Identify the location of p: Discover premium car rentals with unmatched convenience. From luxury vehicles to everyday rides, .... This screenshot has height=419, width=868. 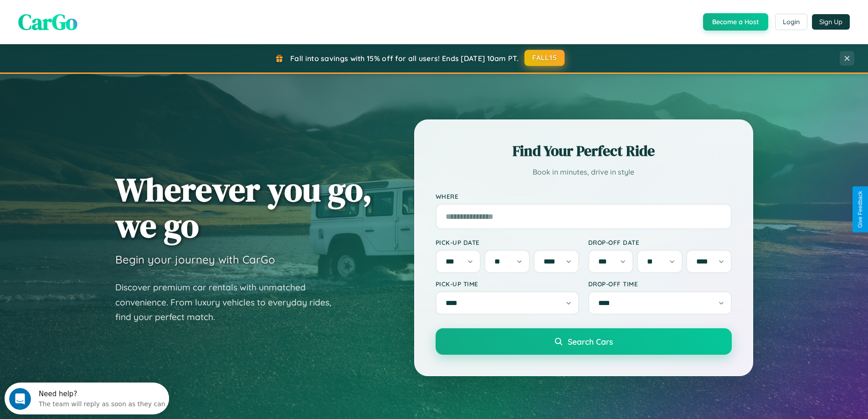
(229, 302).